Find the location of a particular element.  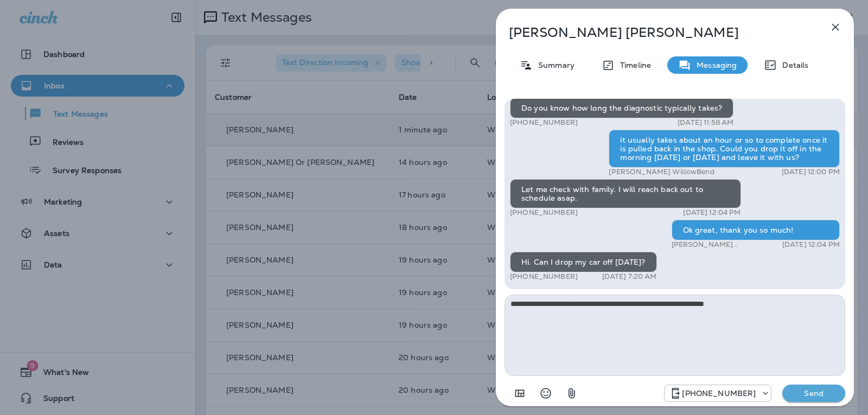

div: +1 (813) 497-4455 is located at coordinates (718, 393).